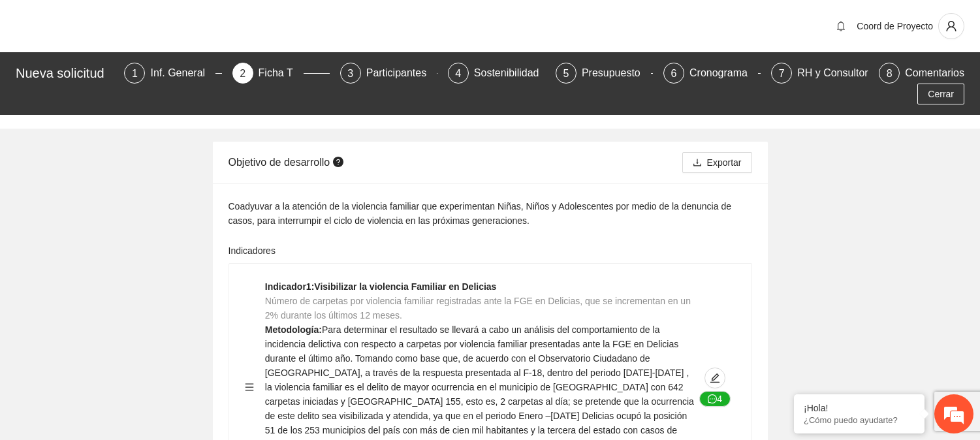 The height and width of the screenshot is (440, 980). What do you see at coordinates (713, 400) in the screenshot?
I see `span: message` at bounding box center [713, 400].